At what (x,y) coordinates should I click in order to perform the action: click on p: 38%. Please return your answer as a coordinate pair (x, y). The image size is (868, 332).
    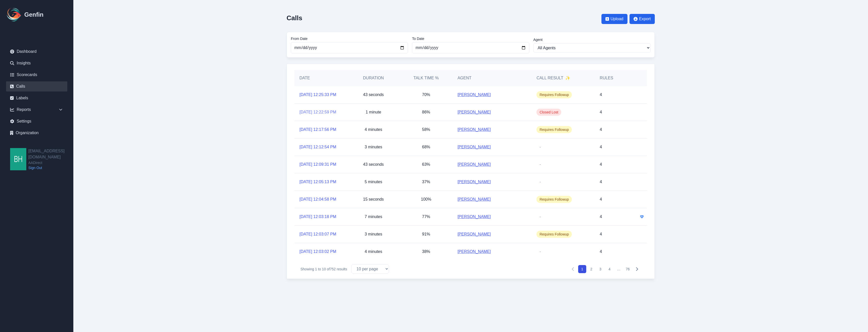
    Looking at the image, I should click on (426, 252).